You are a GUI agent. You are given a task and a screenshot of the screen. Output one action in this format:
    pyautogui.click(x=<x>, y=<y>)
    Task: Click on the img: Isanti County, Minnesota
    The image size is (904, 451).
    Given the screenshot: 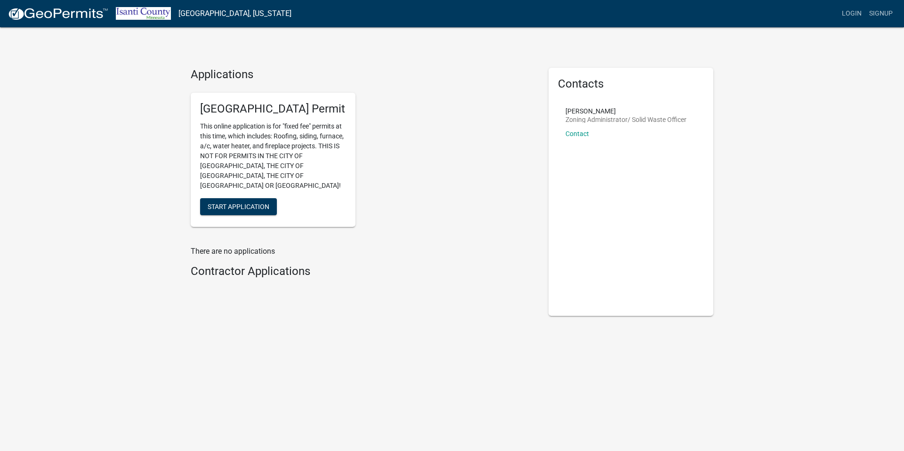 What is the action you would take?
    pyautogui.click(x=143, y=13)
    